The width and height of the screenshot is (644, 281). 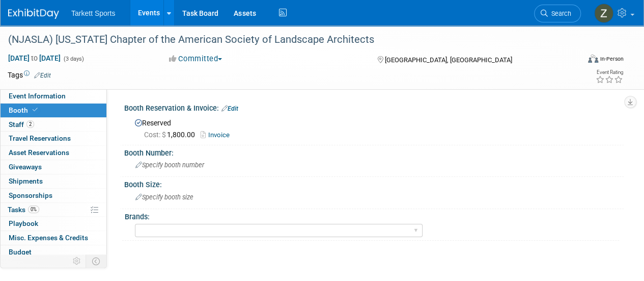 I want to click on i: Booth reservation complete, so click(x=35, y=110).